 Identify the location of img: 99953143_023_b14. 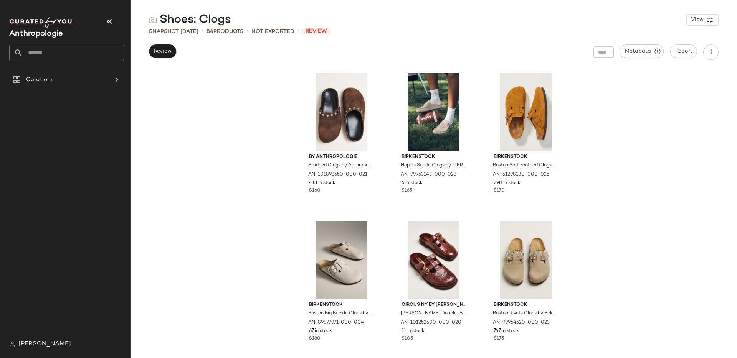
(433, 112).